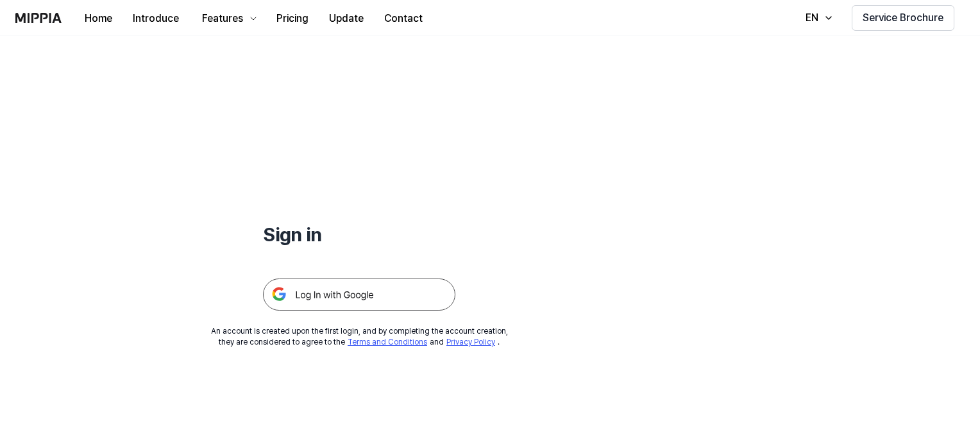 This screenshot has width=980, height=446. I want to click on div: EN, so click(812, 18).